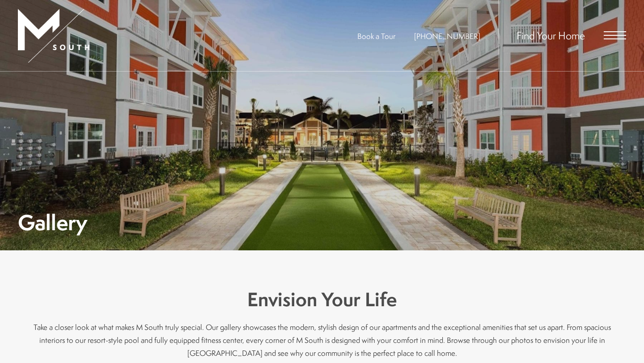 Image resolution: width=644 pixels, height=363 pixels. I want to click on span: Find Your Home, so click(551, 35).